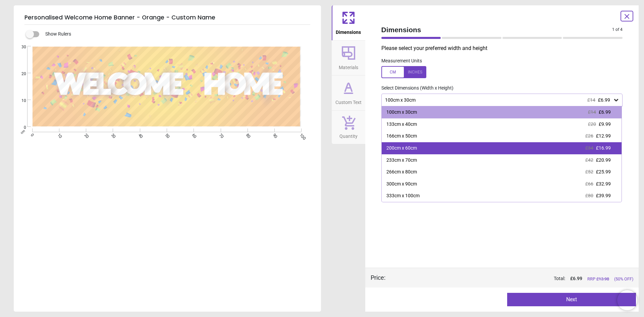  Describe the element at coordinates (603, 160) in the screenshot. I see `span: £20.99` at that location.